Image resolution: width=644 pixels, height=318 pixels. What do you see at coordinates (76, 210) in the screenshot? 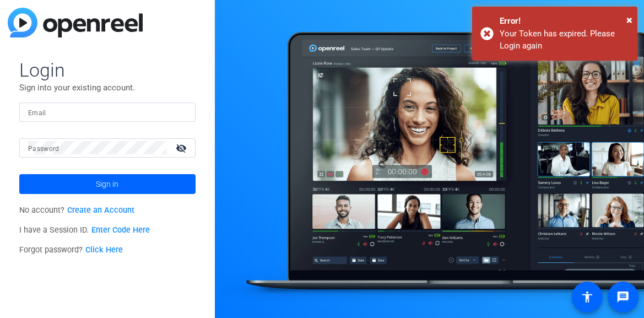
I see `span: No account?` at bounding box center [76, 210].